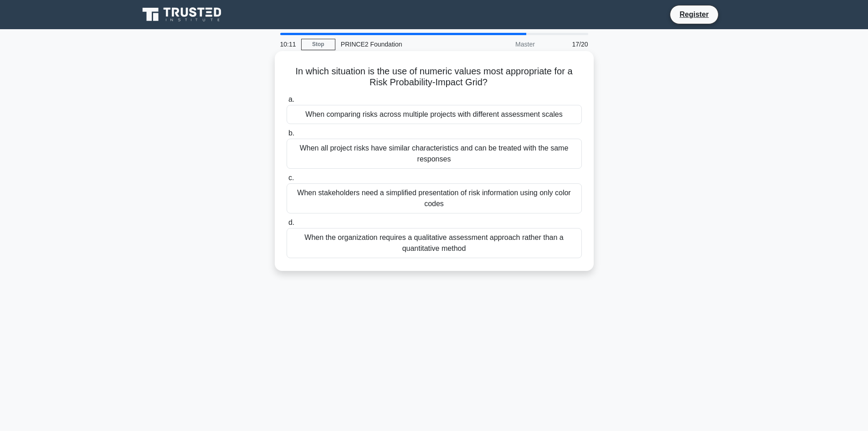 The height and width of the screenshot is (431, 868). What do you see at coordinates (434, 153) in the screenshot?
I see `div: When all project risks have similar characteristics and can be treated with the same responses` at bounding box center [434, 153].